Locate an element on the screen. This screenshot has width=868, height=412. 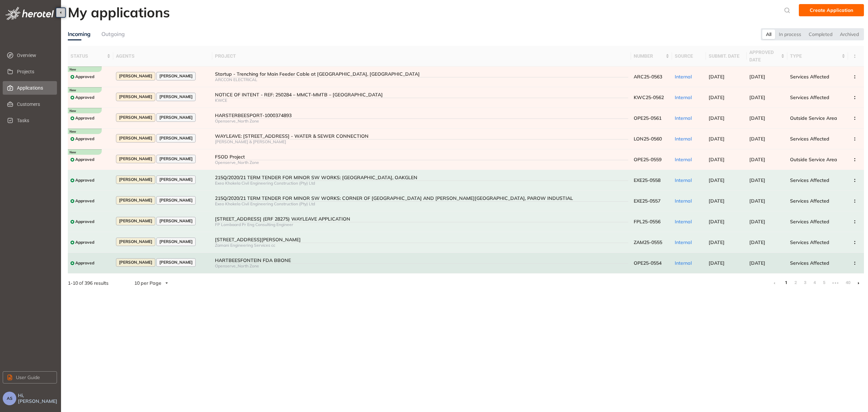
div: In process is located at coordinates (790, 35).